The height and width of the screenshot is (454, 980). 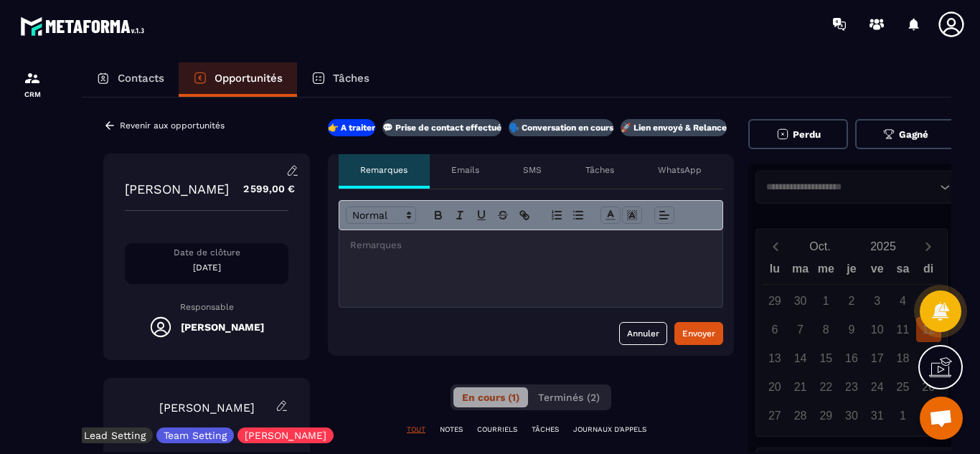 I want to click on a: formationformationCRM, so click(x=32, y=84).